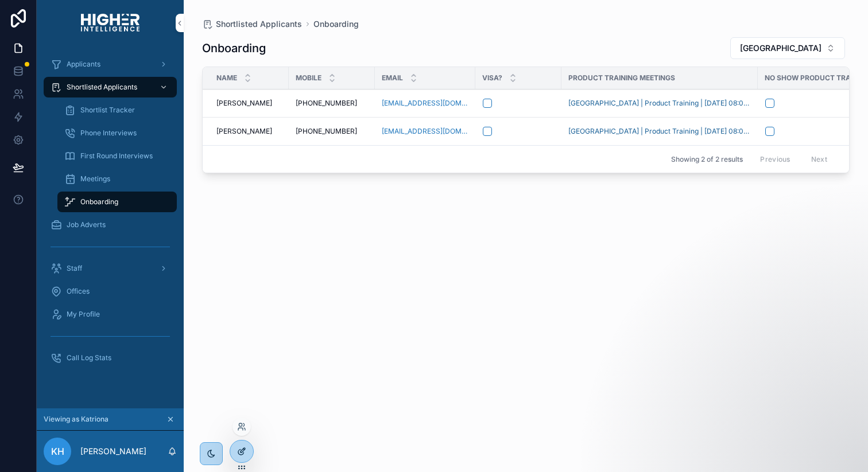 The height and width of the screenshot is (472, 868). What do you see at coordinates (308, 78) in the screenshot?
I see `span: Mobile` at bounding box center [308, 78].